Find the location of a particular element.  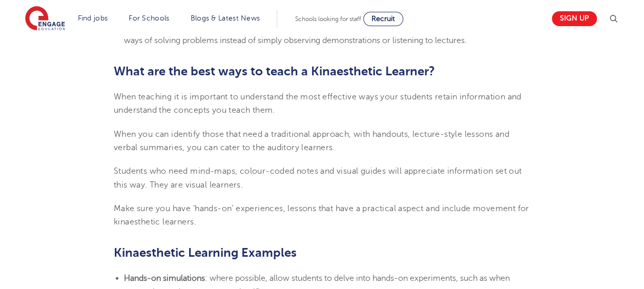

img: Engage Education is located at coordinates (45, 19).